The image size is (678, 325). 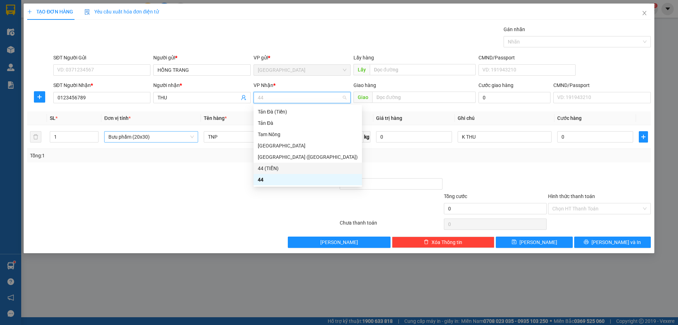 What do you see at coordinates (364, 58) in the screenshot?
I see `span: Lấy hàng` at bounding box center [364, 58].